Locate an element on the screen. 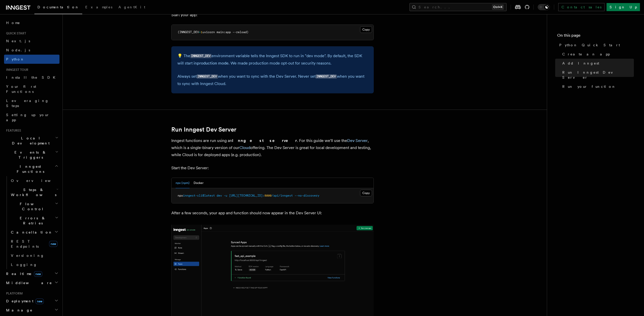 The image size is (644, 316). a: Cloud is located at coordinates (245, 148).